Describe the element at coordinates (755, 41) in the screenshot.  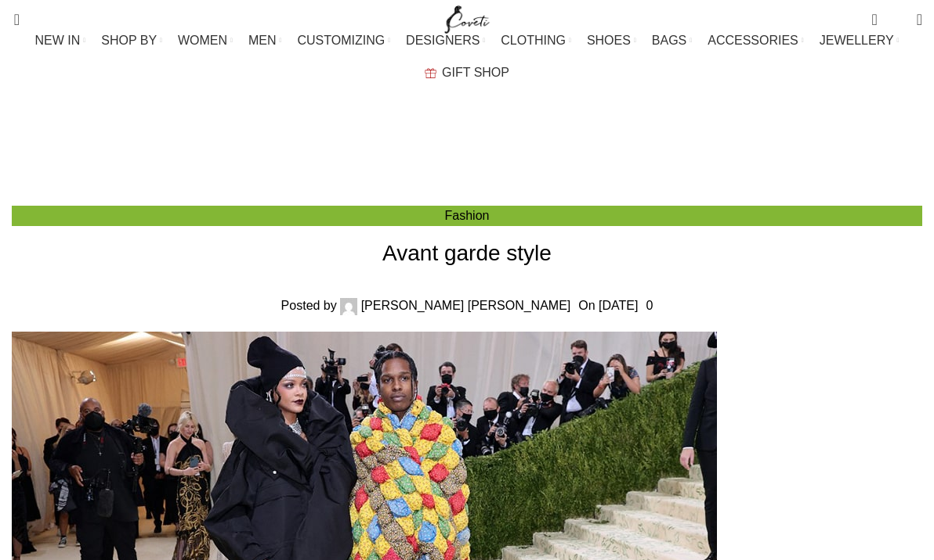
I see `a: ACCESSORIES` at that location.